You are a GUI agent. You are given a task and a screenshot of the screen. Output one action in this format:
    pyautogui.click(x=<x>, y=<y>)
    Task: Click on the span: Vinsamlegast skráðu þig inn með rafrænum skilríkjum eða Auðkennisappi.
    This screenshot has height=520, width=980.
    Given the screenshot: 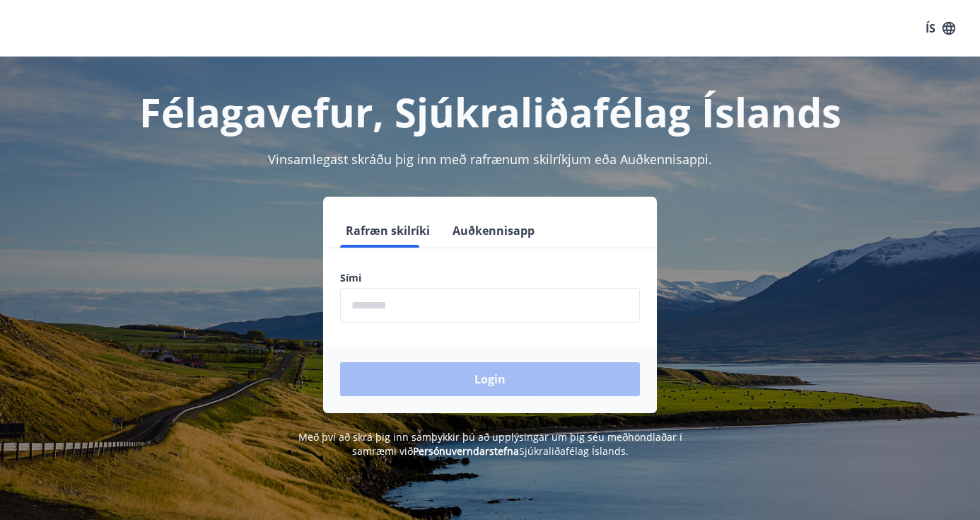 What is the action you would take?
    pyautogui.click(x=490, y=159)
    